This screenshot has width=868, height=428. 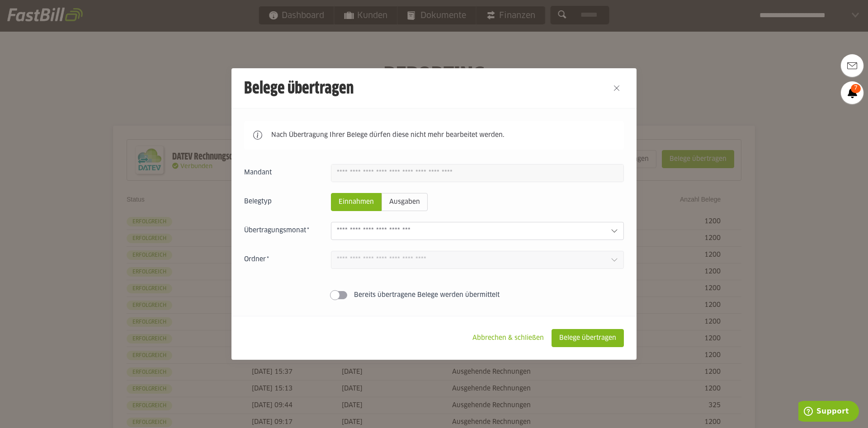 I want to click on span: Support, so click(x=34, y=10).